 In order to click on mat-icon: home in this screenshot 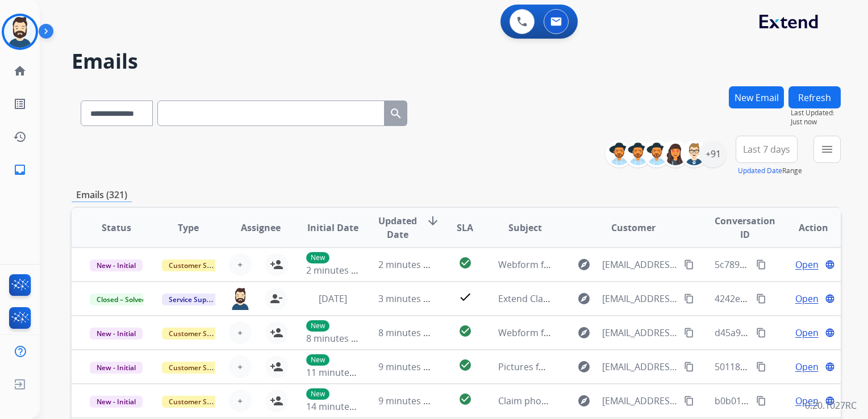, I will do `click(20, 71)`.